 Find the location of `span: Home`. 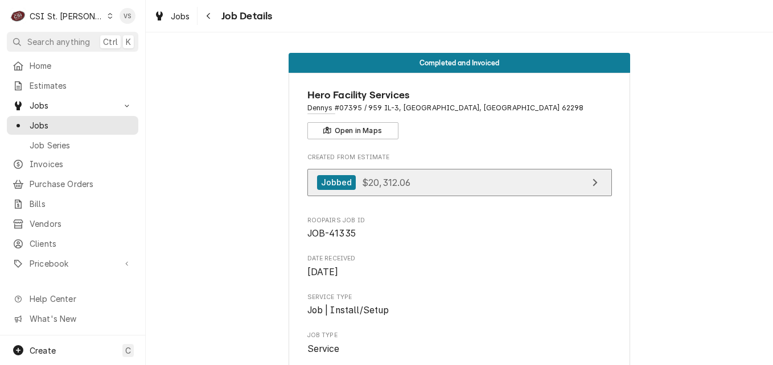

span: Home is located at coordinates (81, 65).